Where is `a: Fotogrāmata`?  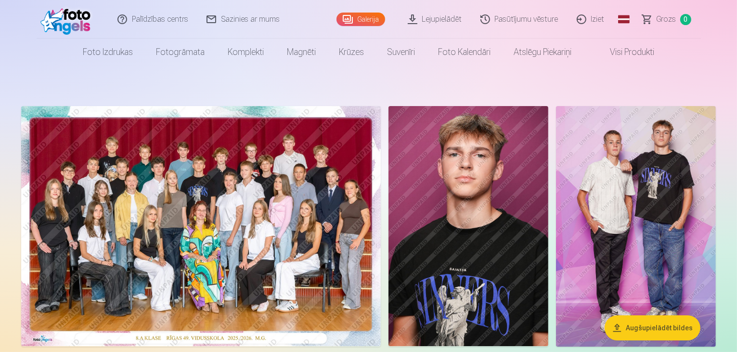
a: Fotogrāmata is located at coordinates (180, 52).